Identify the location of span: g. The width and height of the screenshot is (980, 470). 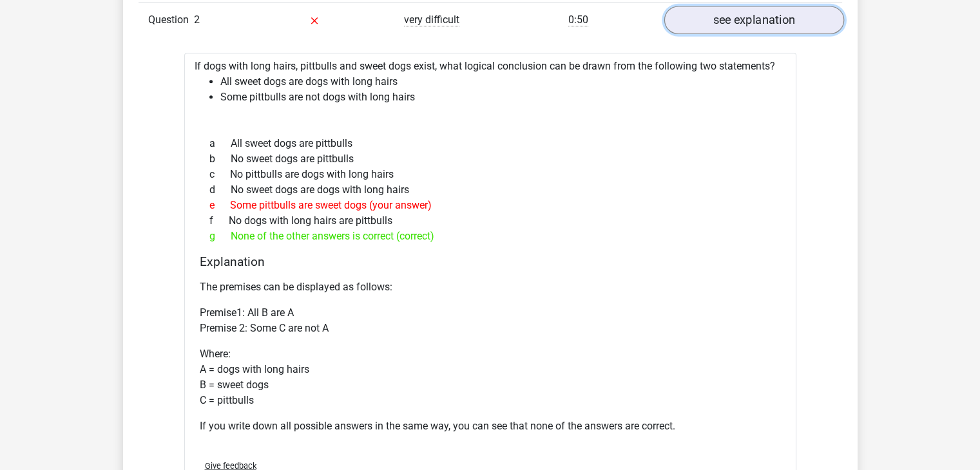
(220, 236).